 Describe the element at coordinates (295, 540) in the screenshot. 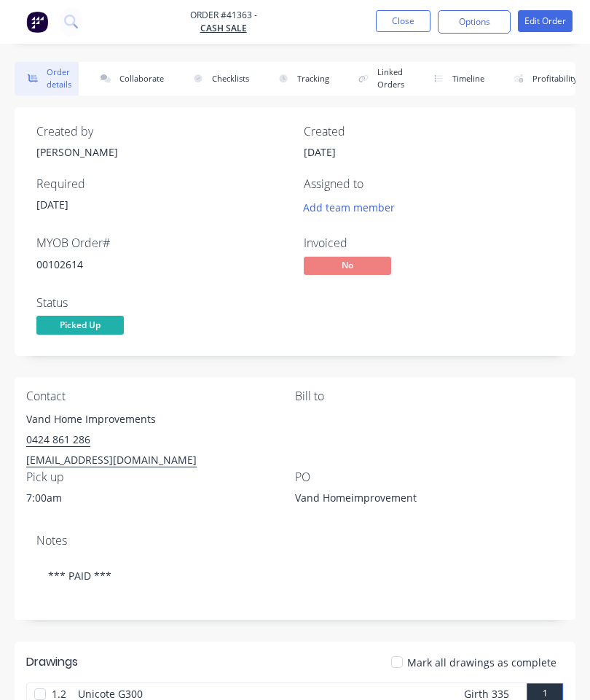

I see `div: Notes` at that location.